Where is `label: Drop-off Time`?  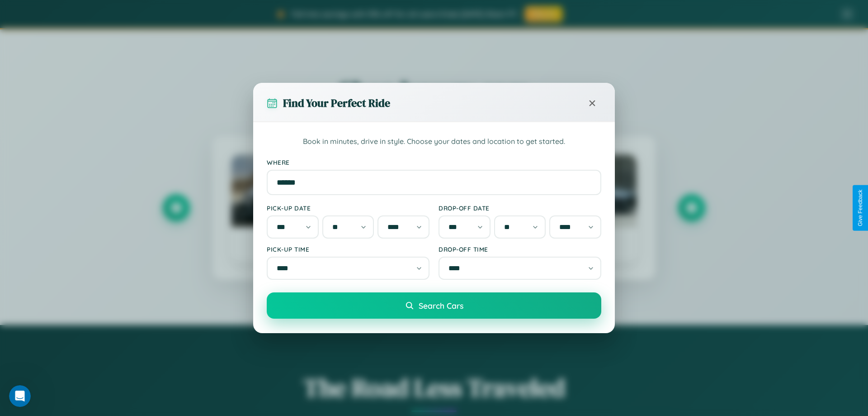
label: Drop-off Time is located at coordinates (520, 249).